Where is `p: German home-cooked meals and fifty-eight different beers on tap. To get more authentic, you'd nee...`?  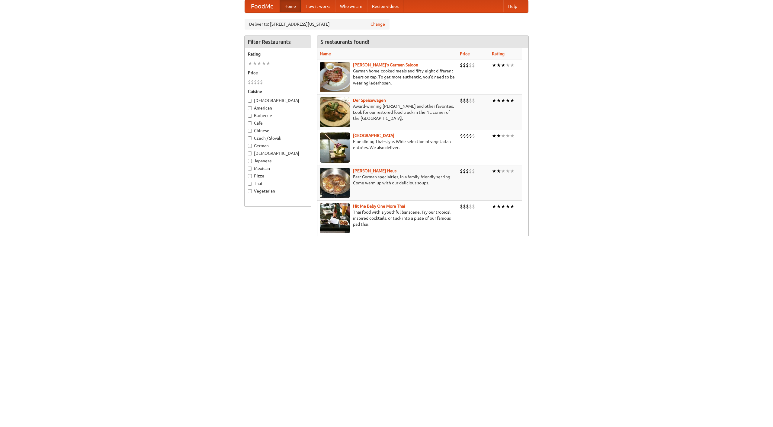
p: German home-cooked meals and fifty-eight different beers on tap. To get more authentic, you'd nee... is located at coordinates (387, 77).